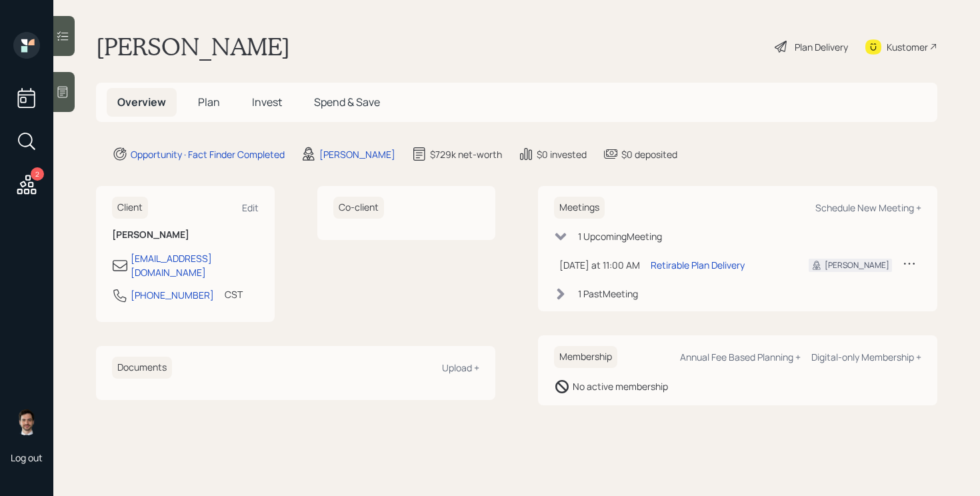 Image resolution: width=980 pixels, height=496 pixels. I want to click on span: Overview, so click(142, 102).